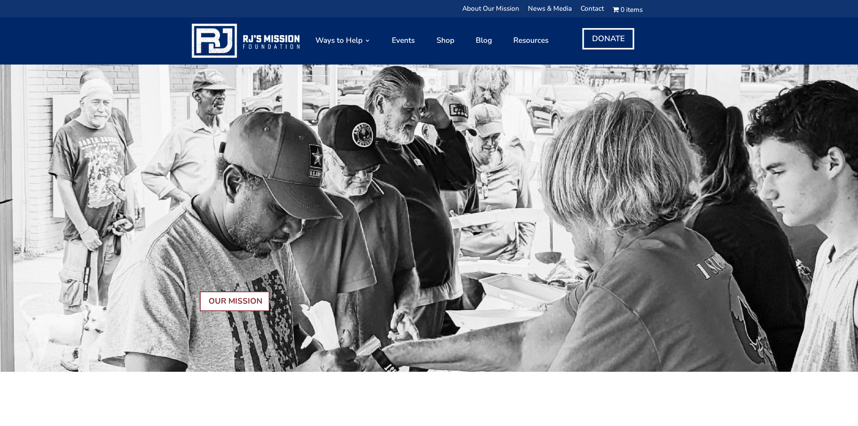 The height and width of the screenshot is (426, 858). I want to click on a: DONATE, so click(608, 39).